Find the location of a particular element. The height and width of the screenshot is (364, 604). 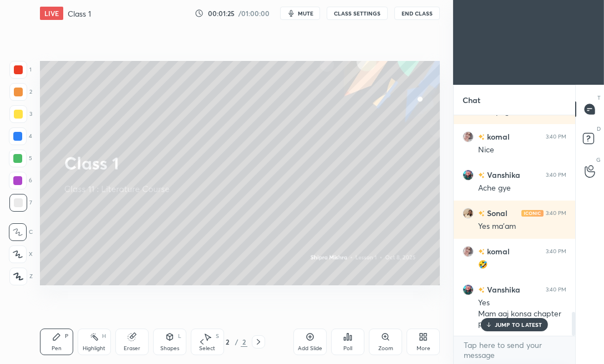

p: D is located at coordinates (599, 129).